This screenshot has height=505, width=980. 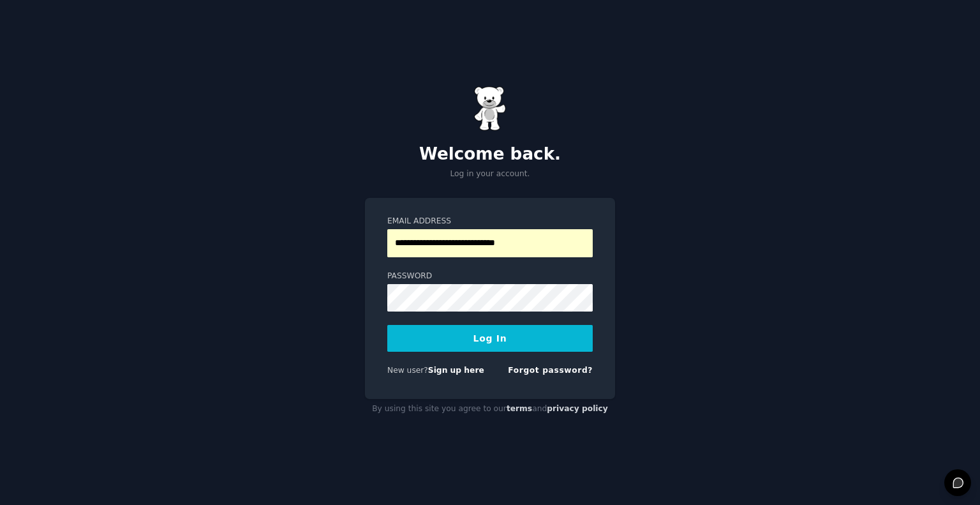 What do you see at coordinates (490, 175) in the screenshot?
I see `p: Log in your account.` at bounding box center [490, 175].